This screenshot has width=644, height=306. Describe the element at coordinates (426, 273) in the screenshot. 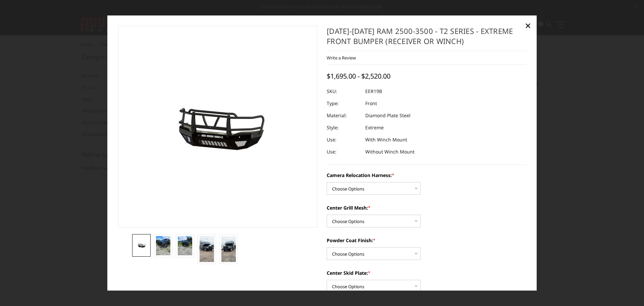

I see `label: Center Skid Plate:` at that location.